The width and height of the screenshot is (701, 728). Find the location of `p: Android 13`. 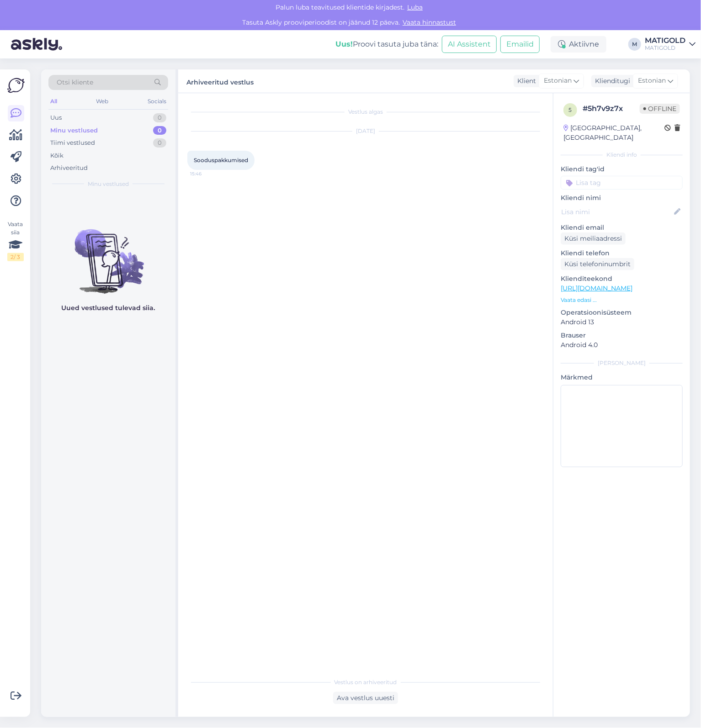

p: Android 13 is located at coordinates (622, 322).